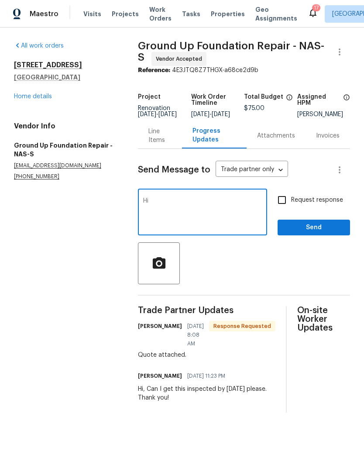 Image resolution: width=364 pixels, height=462 pixels. I want to click on span: Request response, so click(317, 200).